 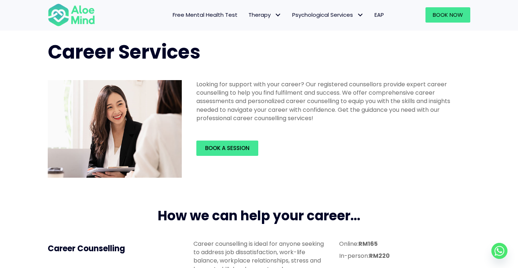 What do you see at coordinates (368, 244) in the screenshot?
I see `strong: RM165` at bounding box center [368, 244].